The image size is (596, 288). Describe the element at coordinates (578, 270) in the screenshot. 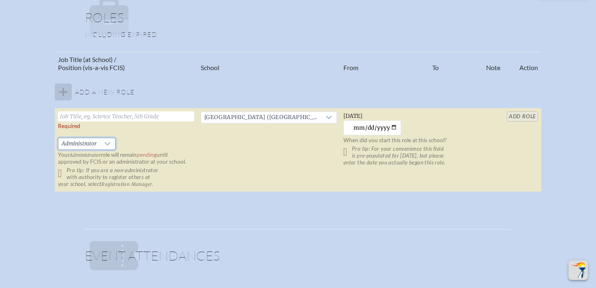

I see `button: Scroll Top` at that location.